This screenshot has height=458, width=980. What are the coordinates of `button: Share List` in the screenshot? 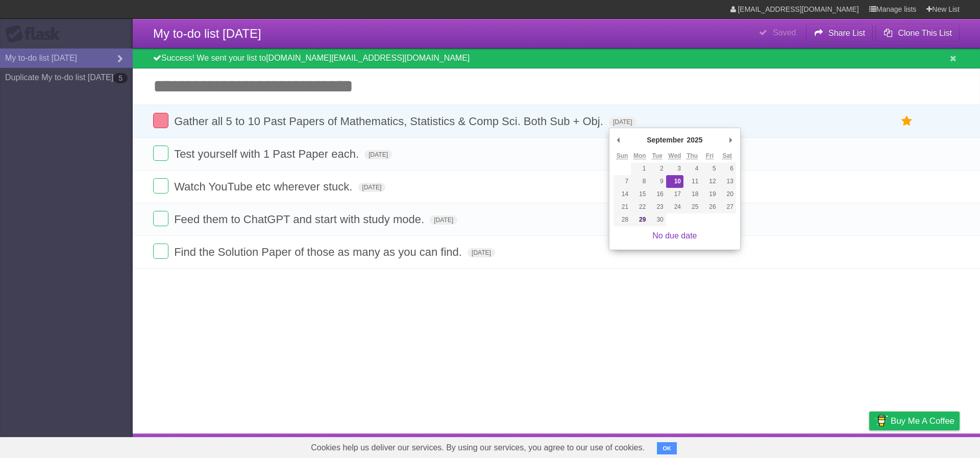 It's located at (839, 33).